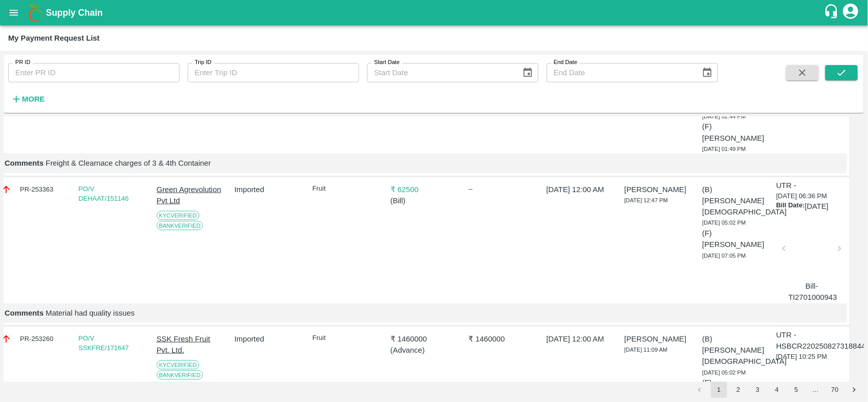 Image resolution: width=868 pixels, height=402 pixels. What do you see at coordinates (387, 62) in the screenshot?
I see `label: Start Date` at bounding box center [387, 62].